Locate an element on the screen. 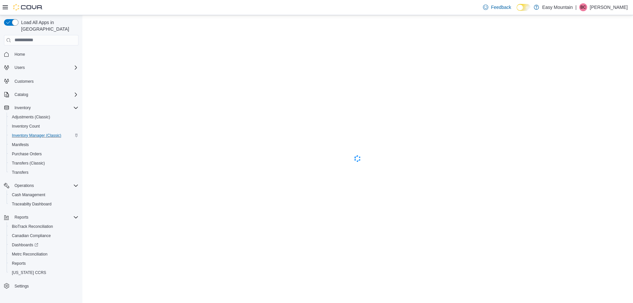  a: Settings is located at coordinates (21, 286).